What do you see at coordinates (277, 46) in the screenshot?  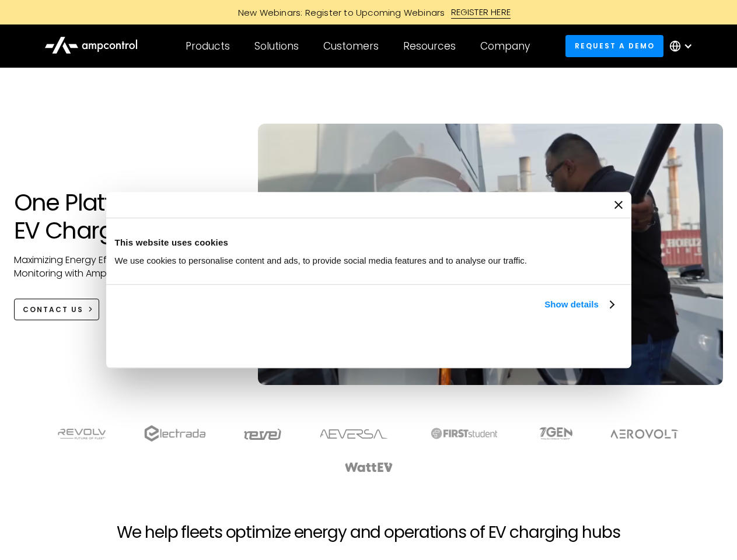 I see `div: Solutions` at bounding box center [277, 46].